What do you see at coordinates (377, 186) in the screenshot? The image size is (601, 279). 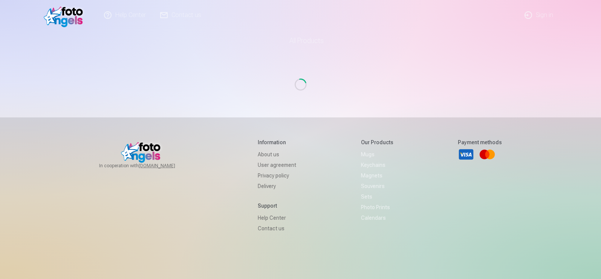 I see `a: Souvenirs` at bounding box center [377, 186].